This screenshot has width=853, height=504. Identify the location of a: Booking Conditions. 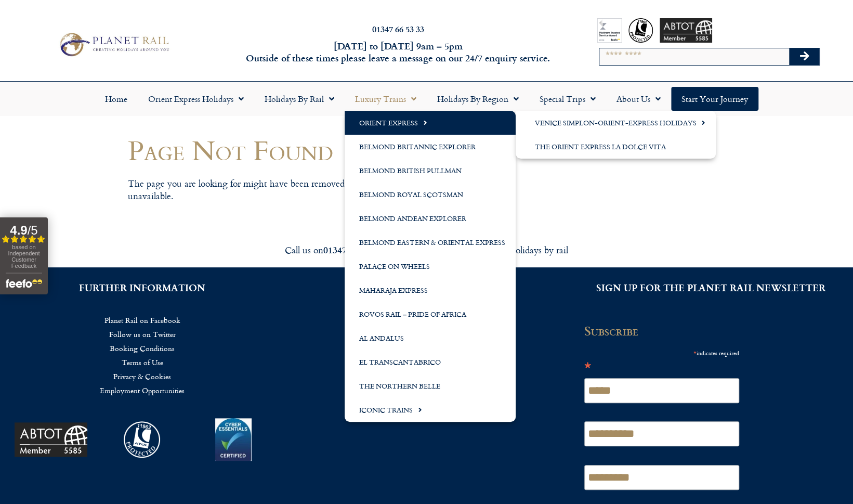
(142, 348).